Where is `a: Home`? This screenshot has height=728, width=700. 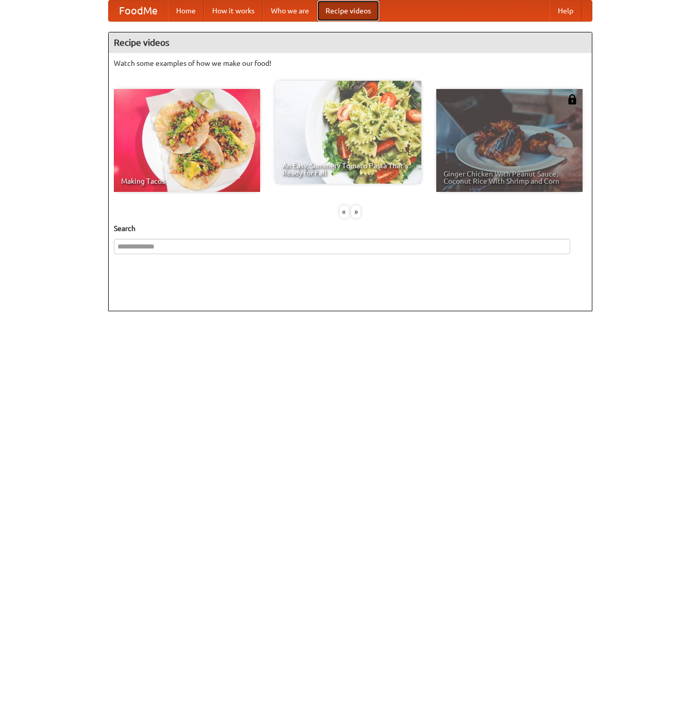 a: Home is located at coordinates (186, 11).